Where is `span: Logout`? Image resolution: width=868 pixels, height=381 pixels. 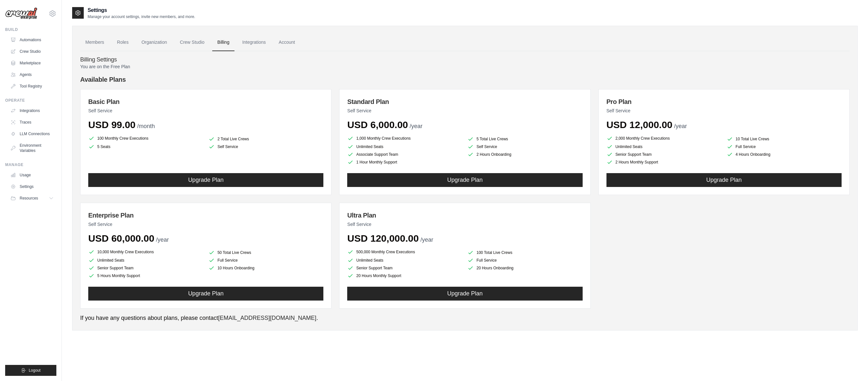 span: Logout is located at coordinates (34, 370).